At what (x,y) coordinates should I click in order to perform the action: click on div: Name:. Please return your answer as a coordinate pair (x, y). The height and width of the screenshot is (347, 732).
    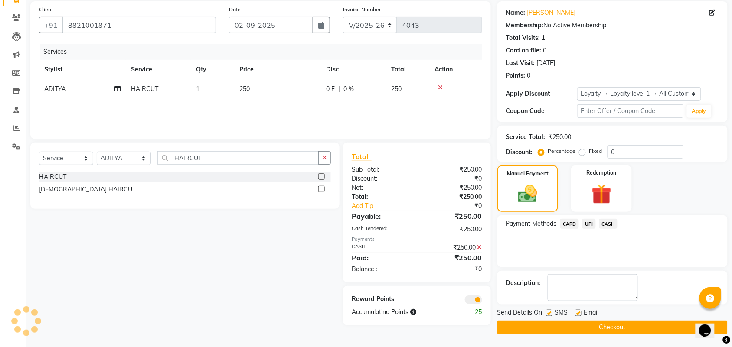
    Looking at the image, I should click on (515, 13).